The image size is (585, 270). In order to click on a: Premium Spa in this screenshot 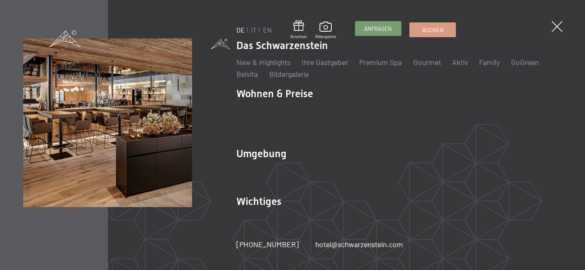, I will do `click(381, 62)`.